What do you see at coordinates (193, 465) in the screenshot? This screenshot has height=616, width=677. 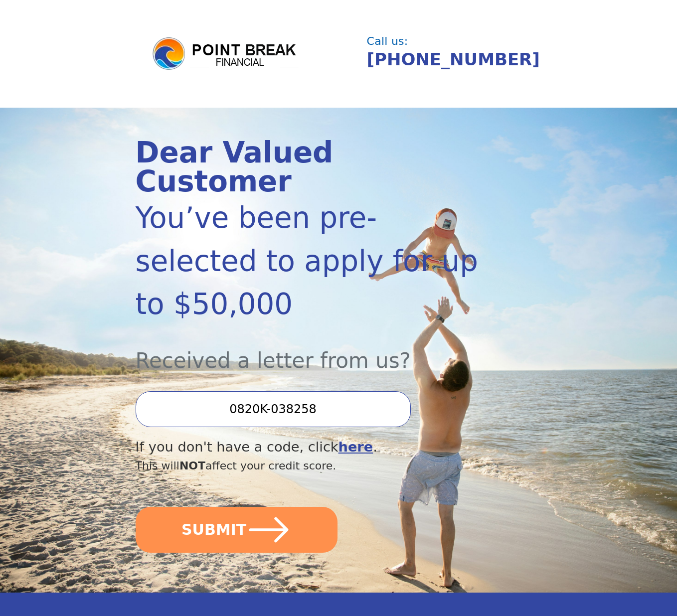 I see `span: NOT` at bounding box center [193, 465].